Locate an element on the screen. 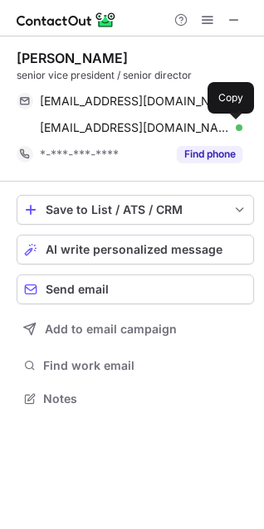 The image size is (264, 529). span: AI write personalized message is located at coordinates (134, 250).